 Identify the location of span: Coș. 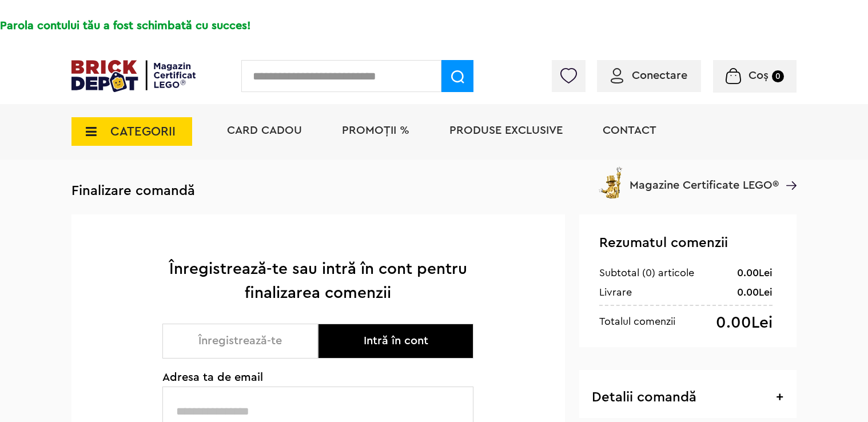
(758, 76).